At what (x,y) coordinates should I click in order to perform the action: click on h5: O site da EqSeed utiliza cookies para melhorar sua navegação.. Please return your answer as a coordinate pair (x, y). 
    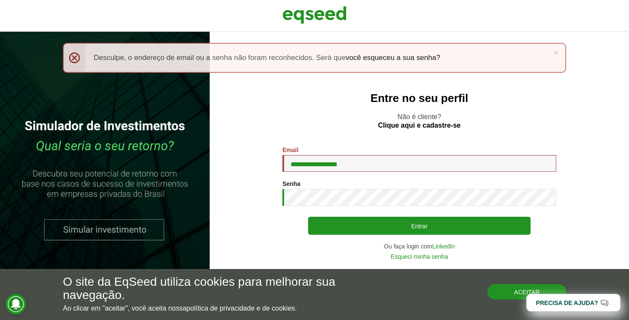
    Looking at the image, I should click on (214, 288).